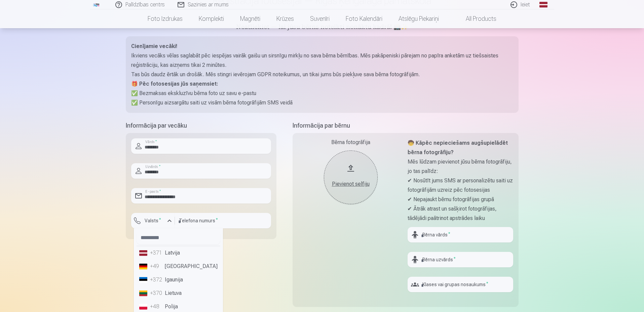 The image size is (644, 312). What do you see at coordinates (201, 126) in the screenshot?
I see `h5: Informācija par vecāku` at bounding box center [201, 126].